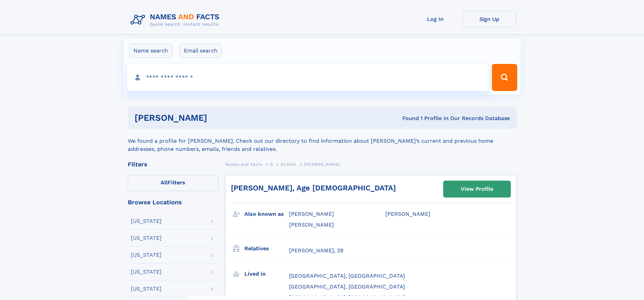 The width and height of the screenshot is (644, 300). What do you see at coordinates (173, 183) in the screenshot?
I see `label: Filters` at bounding box center [173, 183].